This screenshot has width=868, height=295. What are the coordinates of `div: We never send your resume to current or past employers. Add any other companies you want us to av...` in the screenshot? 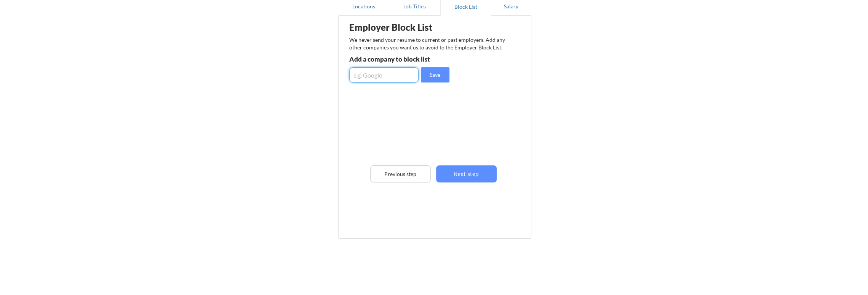 It's located at (430, 43).